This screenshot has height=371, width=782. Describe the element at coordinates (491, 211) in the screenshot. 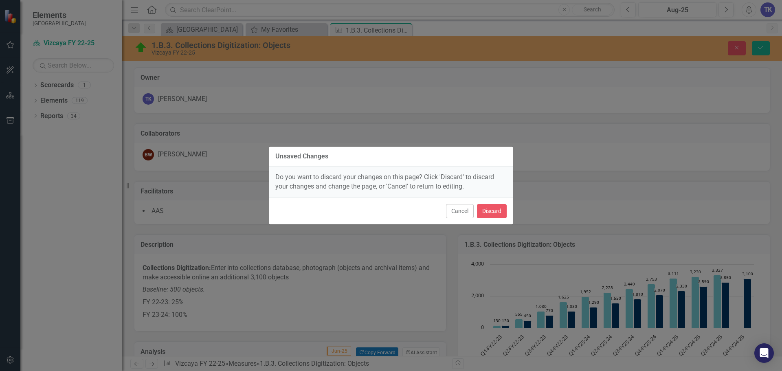

I see `button: Discard` at that location.